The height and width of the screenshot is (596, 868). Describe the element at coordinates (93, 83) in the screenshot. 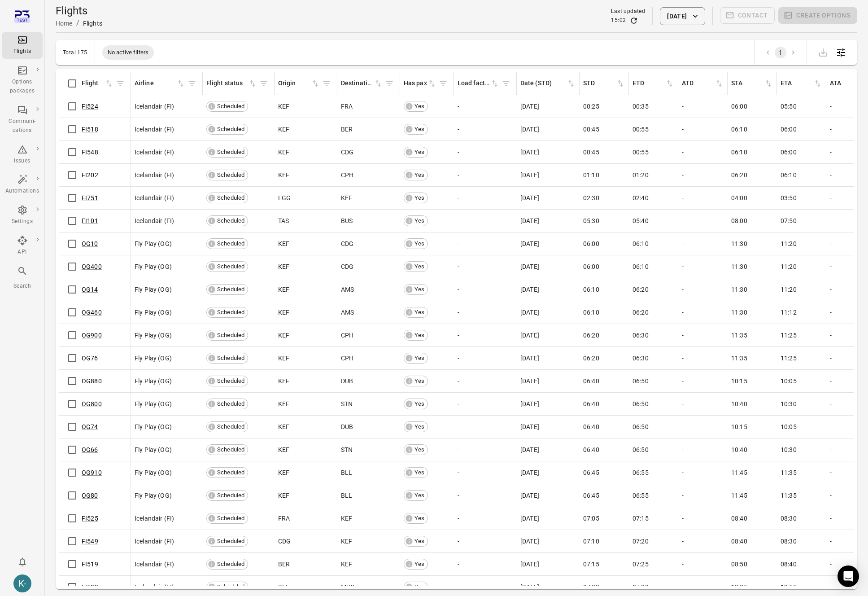

I see `div: Flight` at that location.